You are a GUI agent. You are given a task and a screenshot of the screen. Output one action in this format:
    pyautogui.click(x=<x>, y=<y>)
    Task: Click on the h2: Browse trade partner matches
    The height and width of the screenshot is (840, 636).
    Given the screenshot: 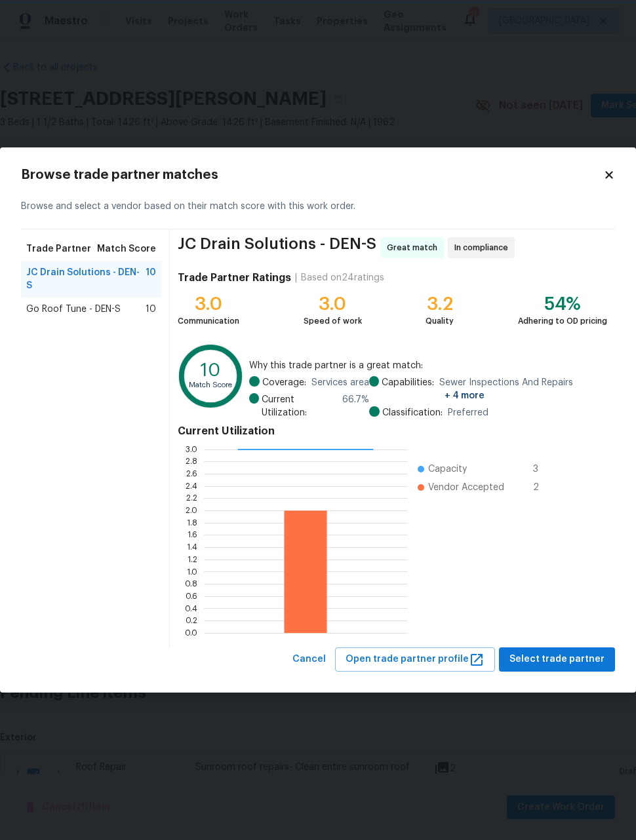 What is the action you would take?
    pyautogui.click(x=312, y=175)
    